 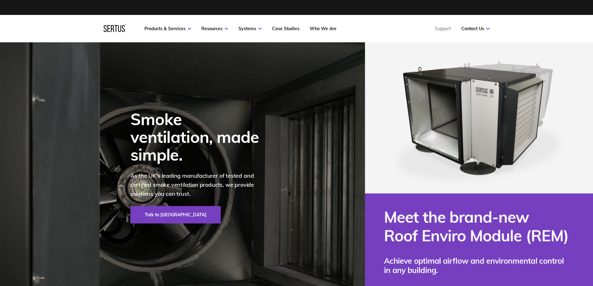 What do you see at coordinates (250, 29) in the screenshot?
I see `a: Systems` at bounding box center [250, 29].